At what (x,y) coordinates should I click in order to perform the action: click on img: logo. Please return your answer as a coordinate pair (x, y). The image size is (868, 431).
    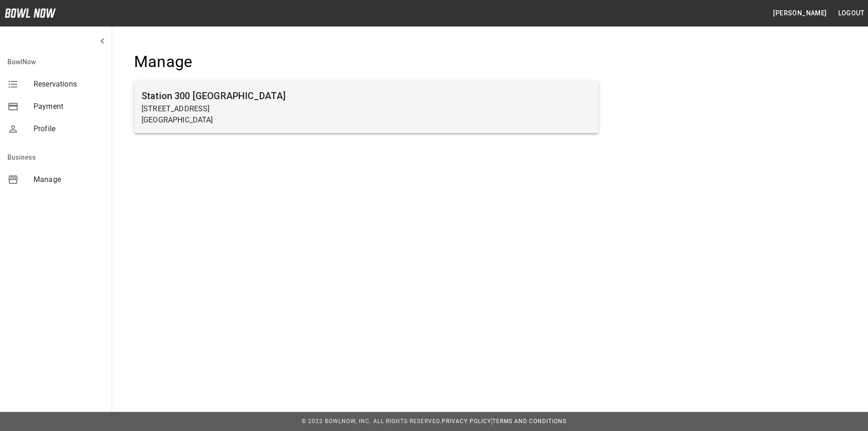
    Looking at the image, I should click on (30, 13).